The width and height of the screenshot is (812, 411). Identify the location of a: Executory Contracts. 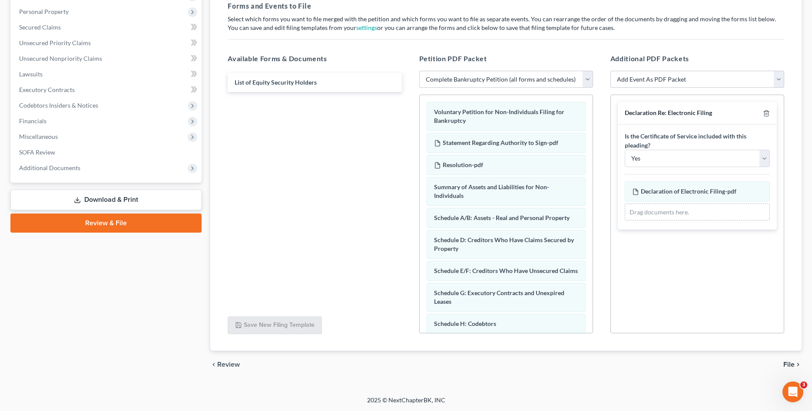
(107, 90).